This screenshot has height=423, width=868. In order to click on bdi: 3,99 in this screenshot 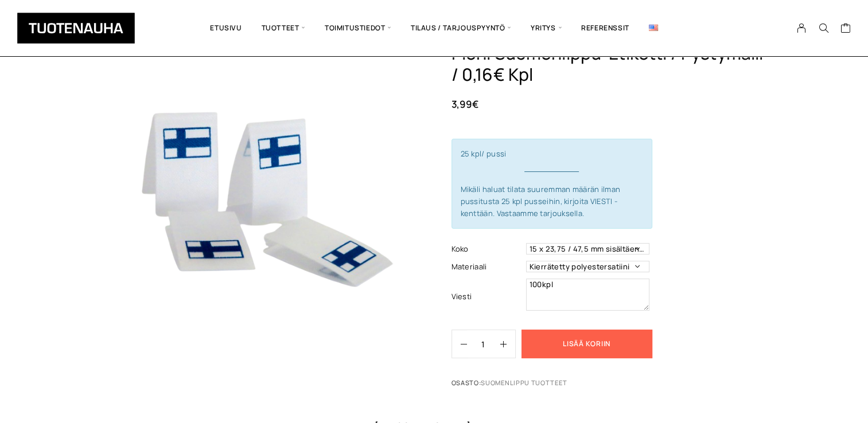, I will do `click(465, 104)`.